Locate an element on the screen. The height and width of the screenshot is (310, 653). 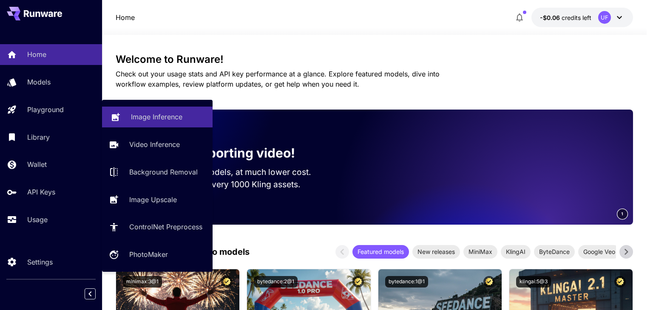
span: -$0.06 is located at coordinates (551, 17).